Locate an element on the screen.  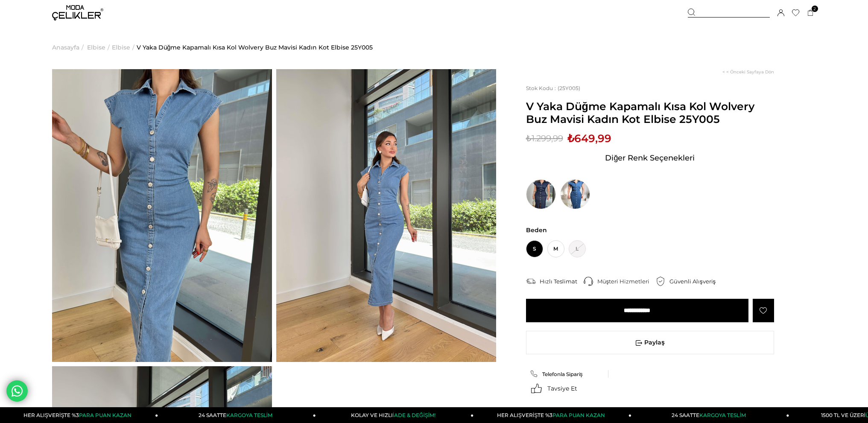
span: Telefonla Sipariş is located at coordinates (562, 374).